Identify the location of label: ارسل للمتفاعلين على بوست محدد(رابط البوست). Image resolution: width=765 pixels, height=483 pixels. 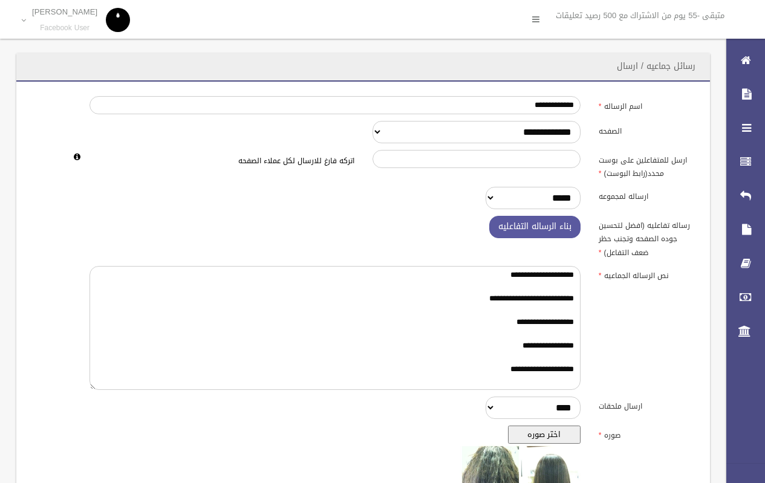
(646, 165).